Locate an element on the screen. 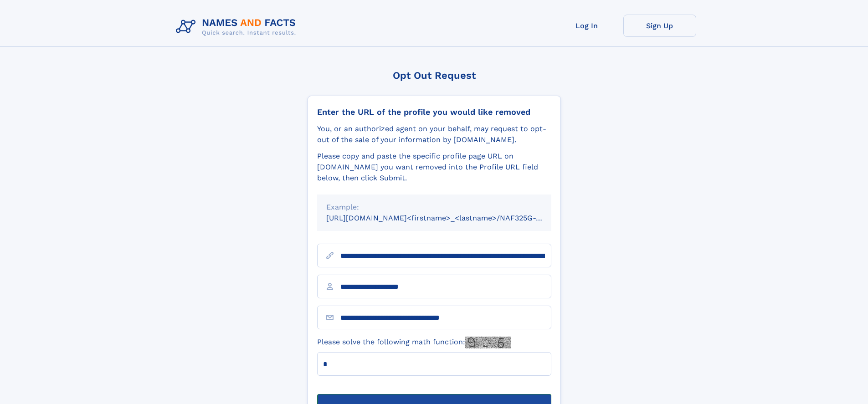 The height and width of the screenshot is (404, 868). a: Log In is located at coordinates (587, 25).